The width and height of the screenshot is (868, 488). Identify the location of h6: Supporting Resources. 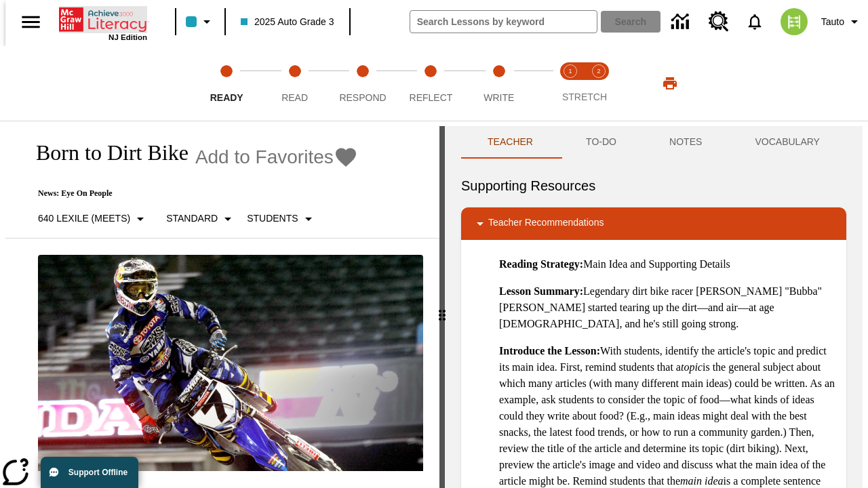
(654, 186).